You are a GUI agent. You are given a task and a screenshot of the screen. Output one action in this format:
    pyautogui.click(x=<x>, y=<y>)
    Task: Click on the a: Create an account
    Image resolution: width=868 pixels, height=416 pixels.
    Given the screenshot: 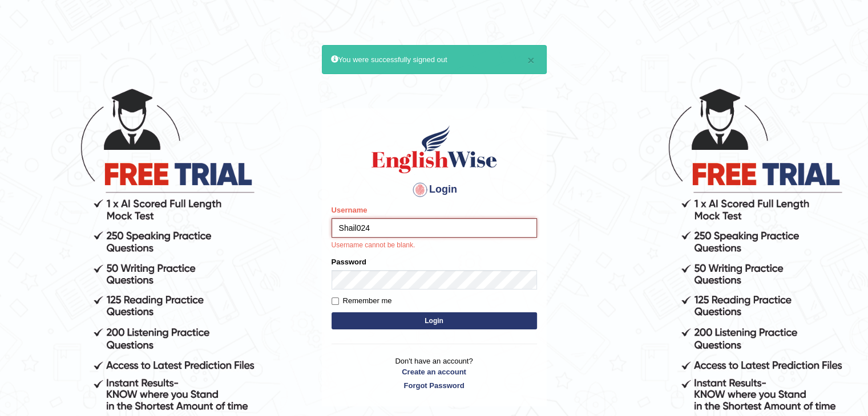 What is the action you would take?
    pyautogui.click(x=434, y=372)
    